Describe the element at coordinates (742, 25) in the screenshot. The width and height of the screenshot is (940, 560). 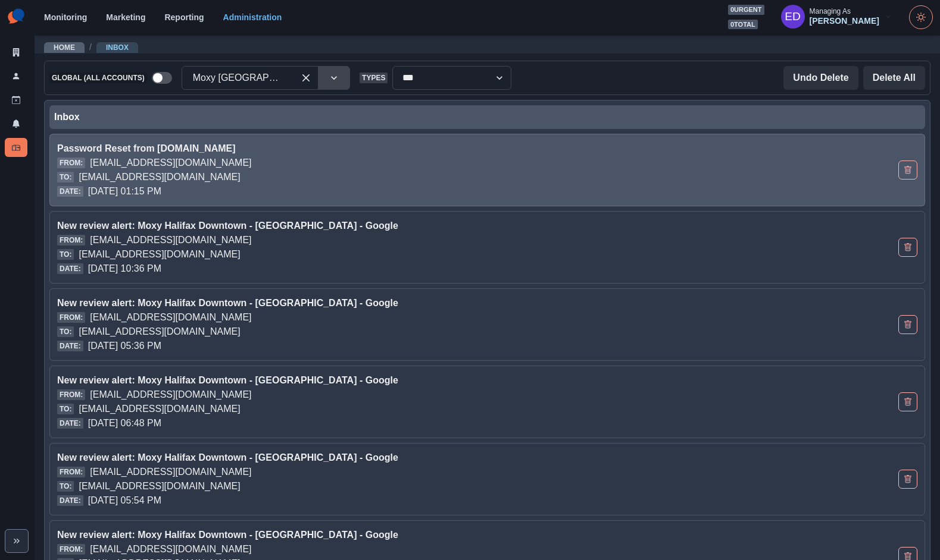
I see `span: 0 total` at that location.